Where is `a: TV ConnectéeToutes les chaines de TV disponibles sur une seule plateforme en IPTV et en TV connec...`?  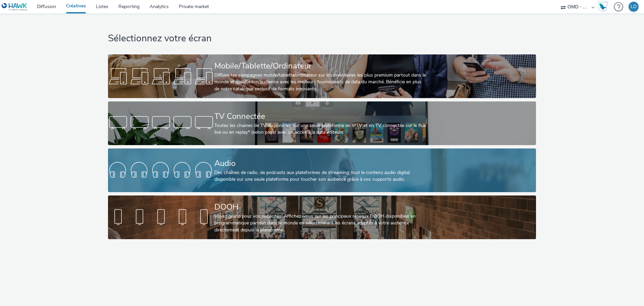
a: TV ConnectéeToutes les chaines de TV disponibles sur une seule plateforme en IPTV et en TV connec... is located at coordinates (322, 123).